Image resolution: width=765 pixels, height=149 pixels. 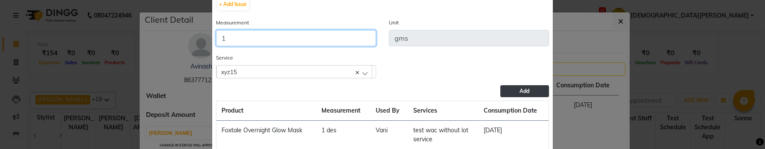 What do you see at coordinates (225, 58) in the screenshot?
I see `label: Service` at bounding box center [225, 58].